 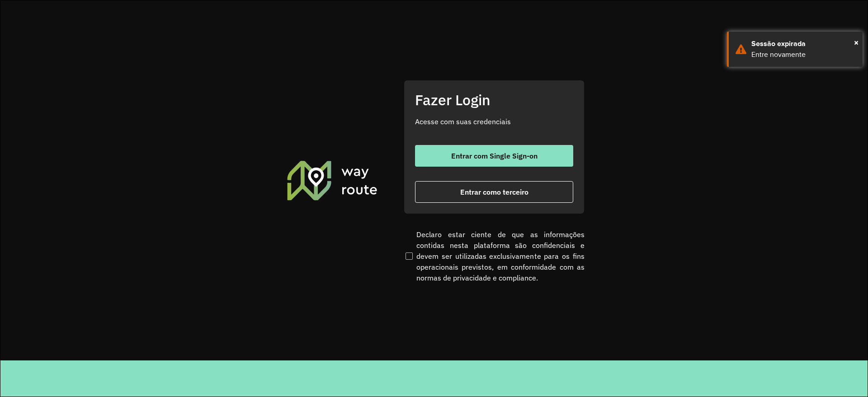 What do you see at coordinates (494, 122) in the screenshot?
I see `p: Acesse com suas credenciais` at bounding box center [494, 122].